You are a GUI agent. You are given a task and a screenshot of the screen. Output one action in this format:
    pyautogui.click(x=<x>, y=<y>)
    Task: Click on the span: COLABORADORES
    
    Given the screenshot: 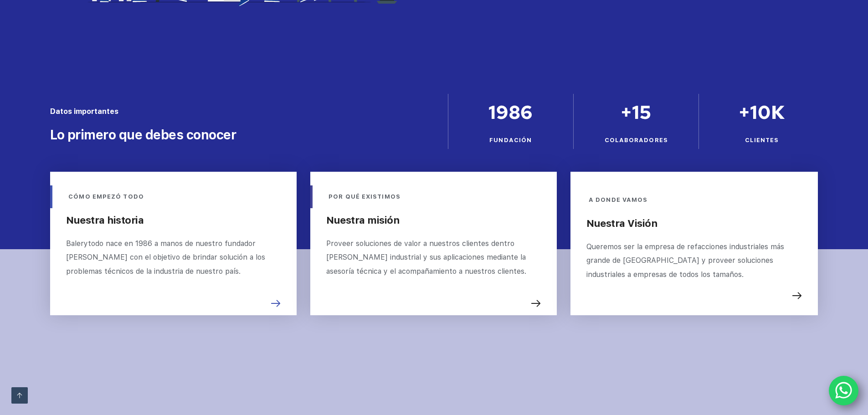 What is the action you would take?
    pyautogui.click(x=636, y=140)
    